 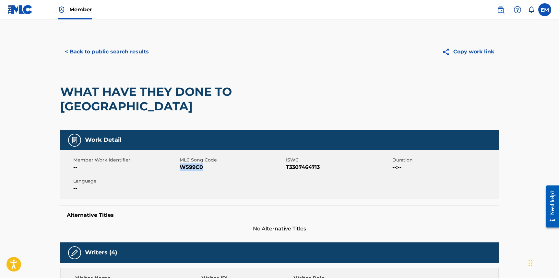 What do you see at coordinates (468, 52) in the screenshot?
I see `button: Copy work link` at bounding box center [468, 52].